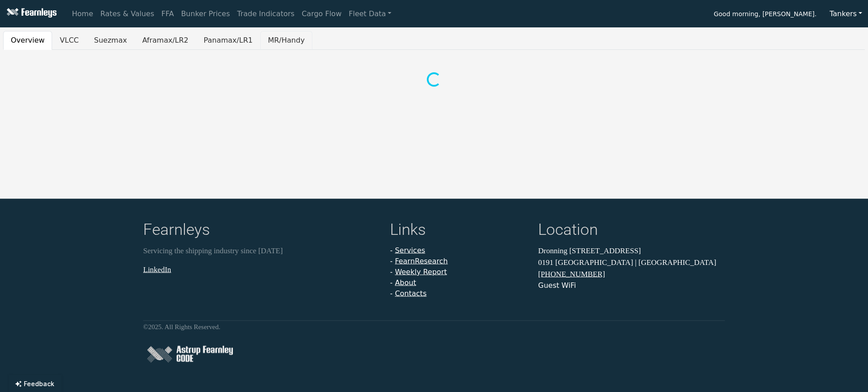  I want to click on button: Suezmax, so click(110, 40).